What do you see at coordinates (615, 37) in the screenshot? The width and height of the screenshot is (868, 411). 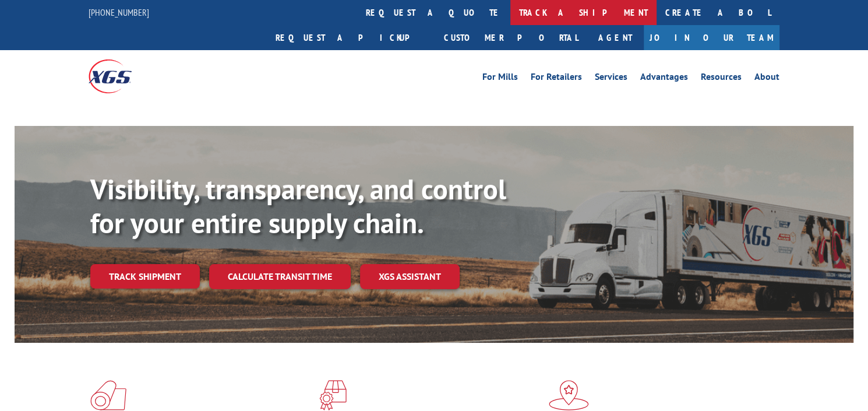 I see `a: Agent` at bounding box center [615, 37].